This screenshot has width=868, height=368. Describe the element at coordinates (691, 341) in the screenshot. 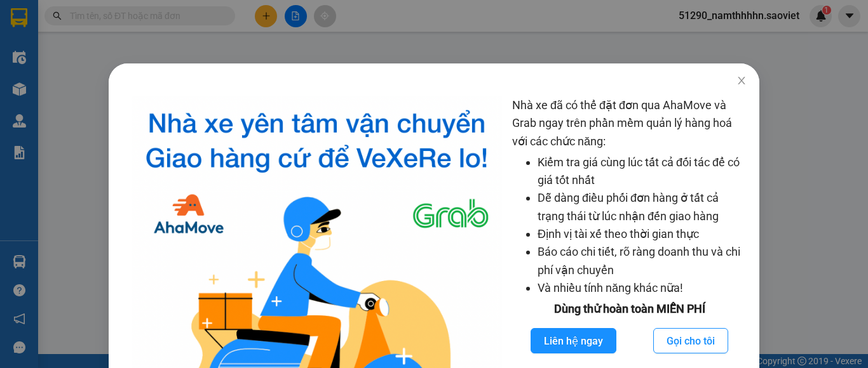

I see `button: Gọi cho tôi` at that location.